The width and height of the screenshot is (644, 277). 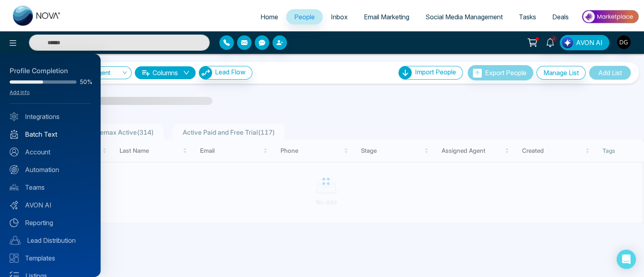 What do you see at coordinates (14, 223) in the screenshot?
I see `img: Reporting.svg` at bounding box center [14, 223].